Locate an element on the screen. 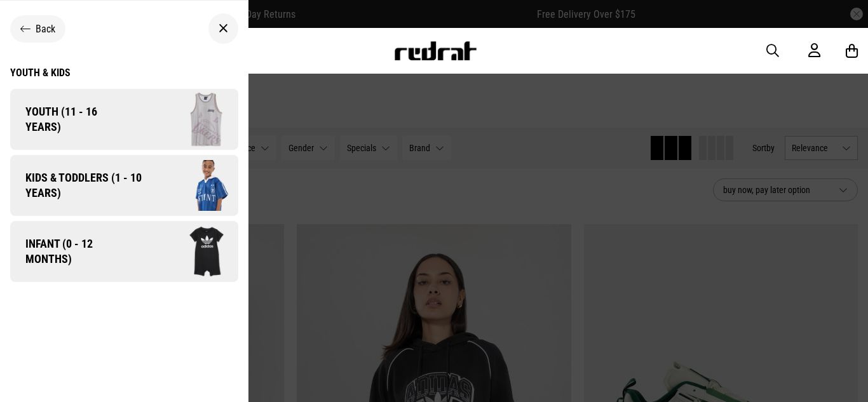 The height and width of the screenshot is (402, 868). a: Infant (0 - 12 months) Company is located at coordinates (123, 251).